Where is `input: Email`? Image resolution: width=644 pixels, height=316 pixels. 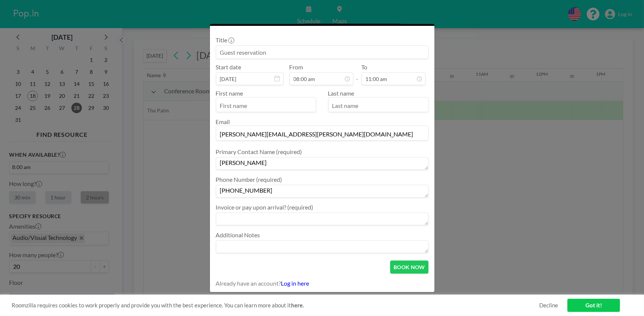
input: Email is located at coordinates (322, 134).